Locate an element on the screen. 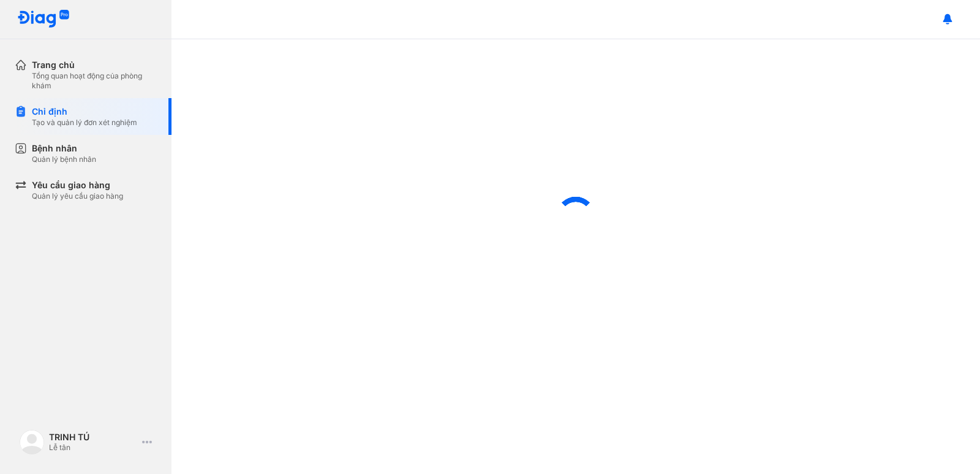 This screenshot has height=474, width=980. div: Lễ tân is located at coordinates (93, 447).